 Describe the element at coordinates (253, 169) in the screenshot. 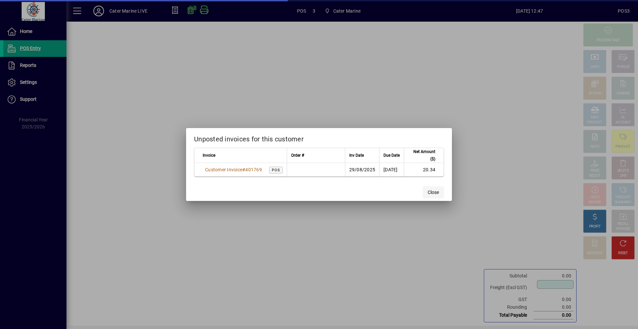

I see `span: 401769` at that location.